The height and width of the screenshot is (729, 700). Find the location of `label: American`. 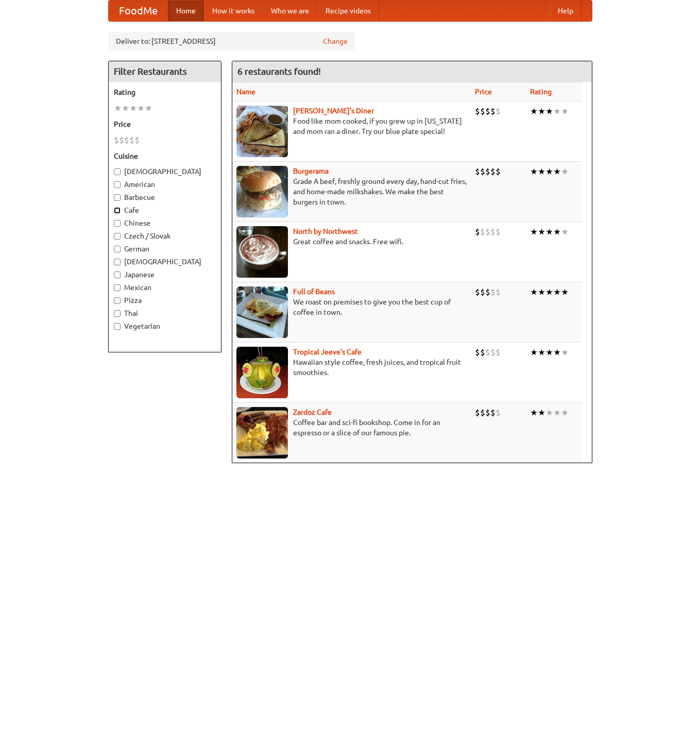

label: American is located at coordinates (165, 184).